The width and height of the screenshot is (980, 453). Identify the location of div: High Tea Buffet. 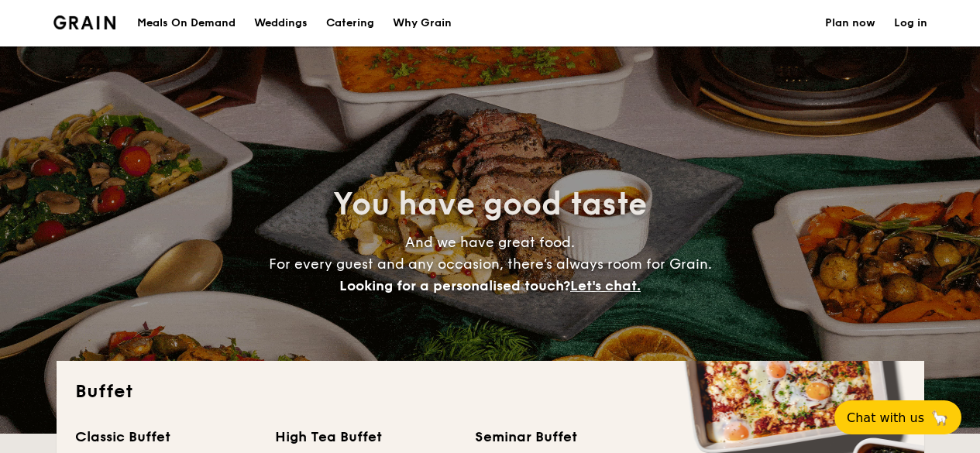
(366, 437).